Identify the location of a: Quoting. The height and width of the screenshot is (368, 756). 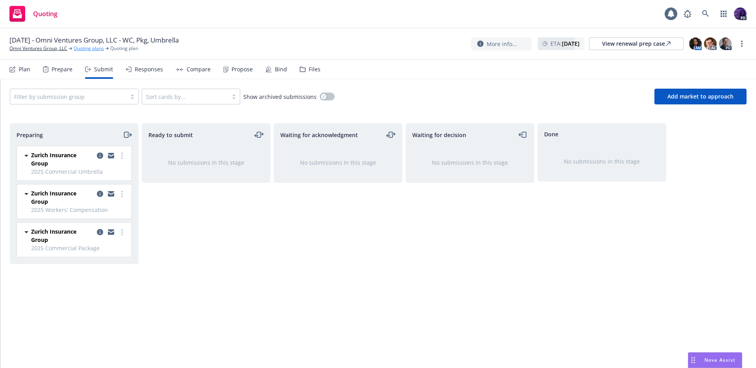
(33, 14).